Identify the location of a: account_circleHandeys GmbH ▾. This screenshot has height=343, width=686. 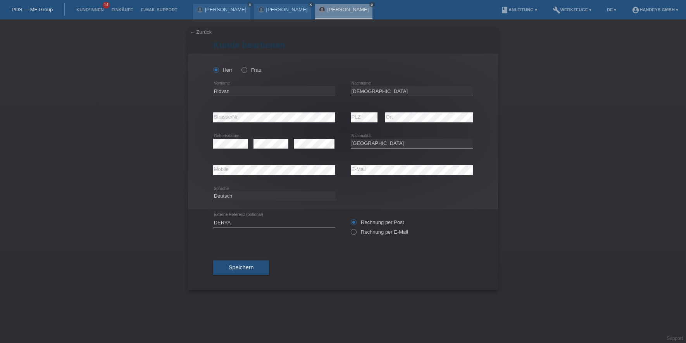
(655, 10).